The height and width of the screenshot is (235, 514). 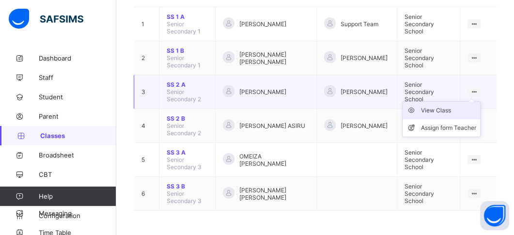 I want to click on span: Support Team, so click(x=360, y=24).